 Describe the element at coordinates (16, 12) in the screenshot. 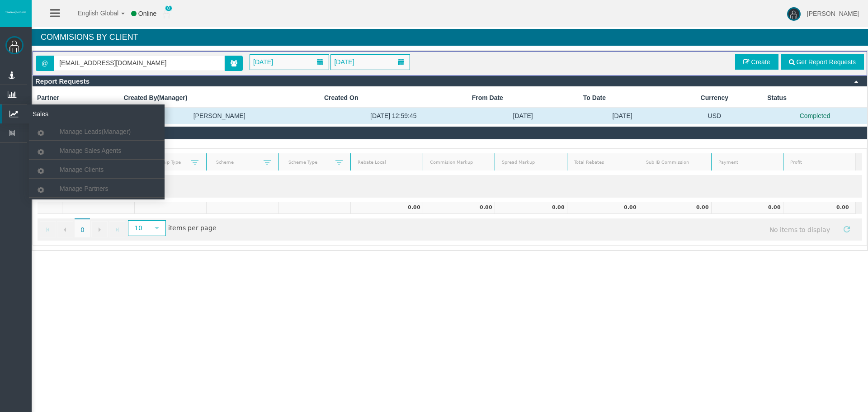

I see `img: logo.svg` at that location.